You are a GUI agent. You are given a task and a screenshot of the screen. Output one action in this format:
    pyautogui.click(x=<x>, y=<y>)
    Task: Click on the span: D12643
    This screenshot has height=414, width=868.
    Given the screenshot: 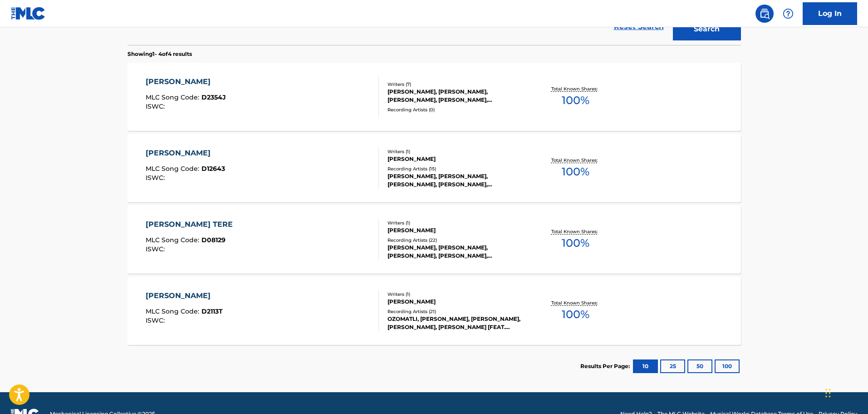 What is the action you would take?
    pyautogui.click(x=213, y=168)
    